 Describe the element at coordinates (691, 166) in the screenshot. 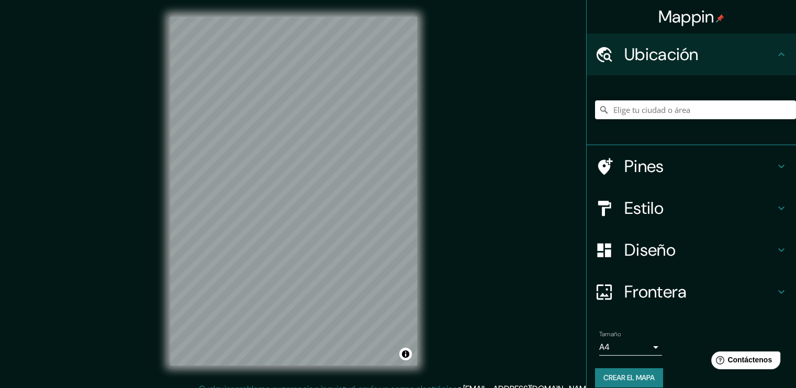

I see `div: Pines` at that location.